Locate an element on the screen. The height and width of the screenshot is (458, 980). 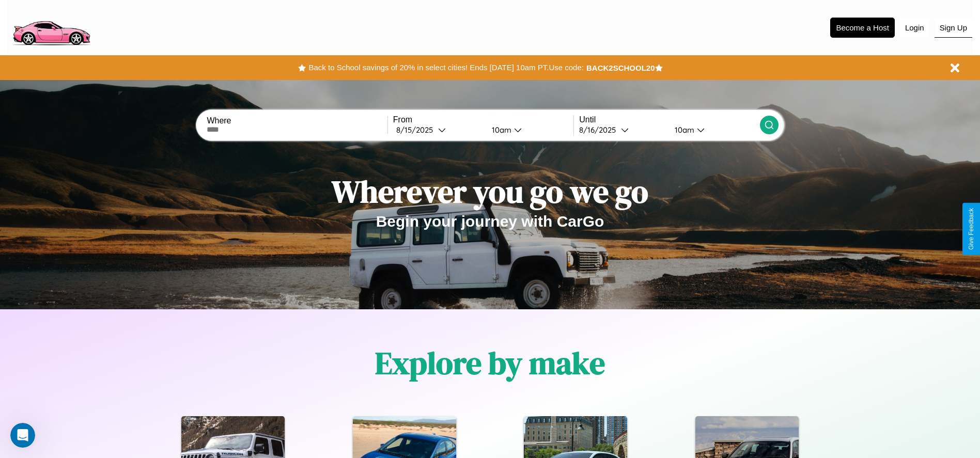
button: Sign Up is located at coordinates (953, 27).